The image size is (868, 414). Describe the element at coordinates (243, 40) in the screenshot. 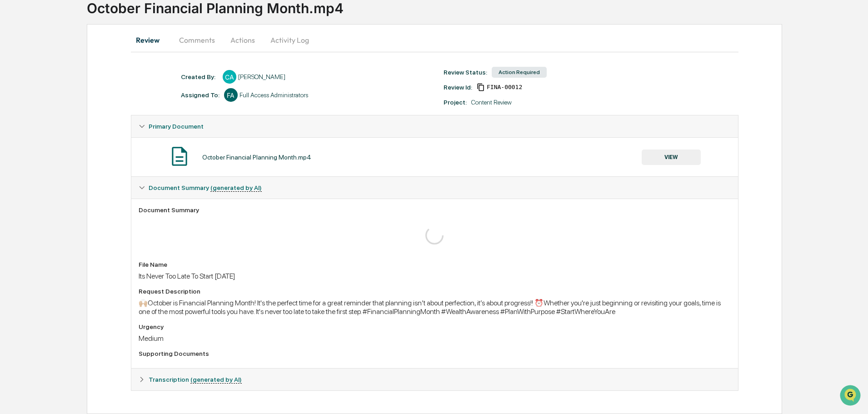

I see `button: Actions` at that location.